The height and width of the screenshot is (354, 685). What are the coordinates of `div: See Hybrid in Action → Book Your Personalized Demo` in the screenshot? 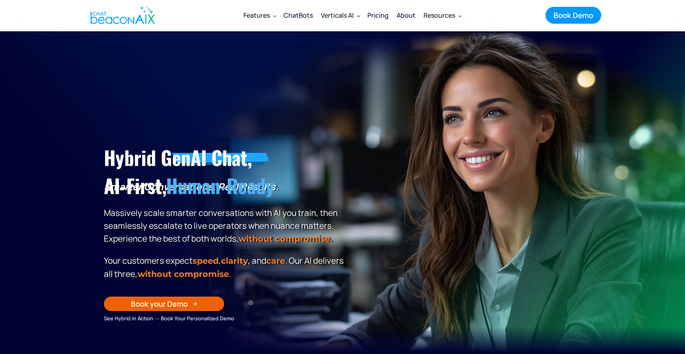 It's located at (225, 318).